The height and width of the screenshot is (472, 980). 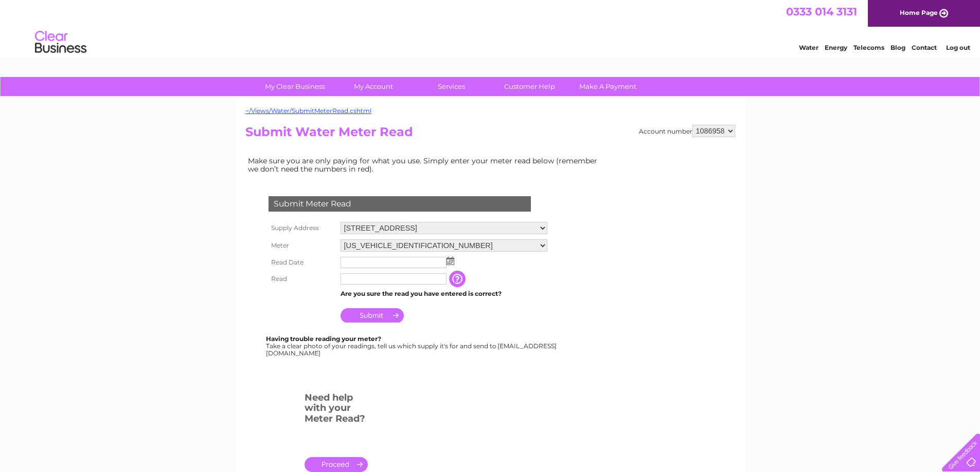 What do you see at coordinates (444, 294) in the screenshot?
I see `td: Are you sure the read you have entered is correct?` at bounding box center [444, 294].